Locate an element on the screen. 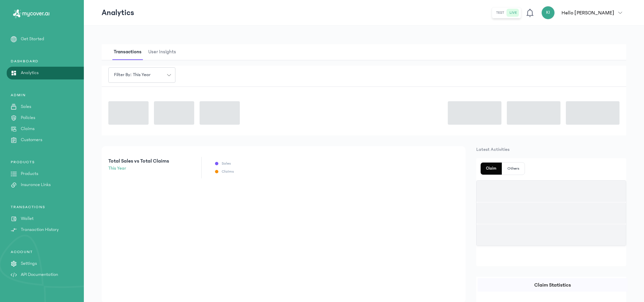  button: live is located at coordinates (513, 13).